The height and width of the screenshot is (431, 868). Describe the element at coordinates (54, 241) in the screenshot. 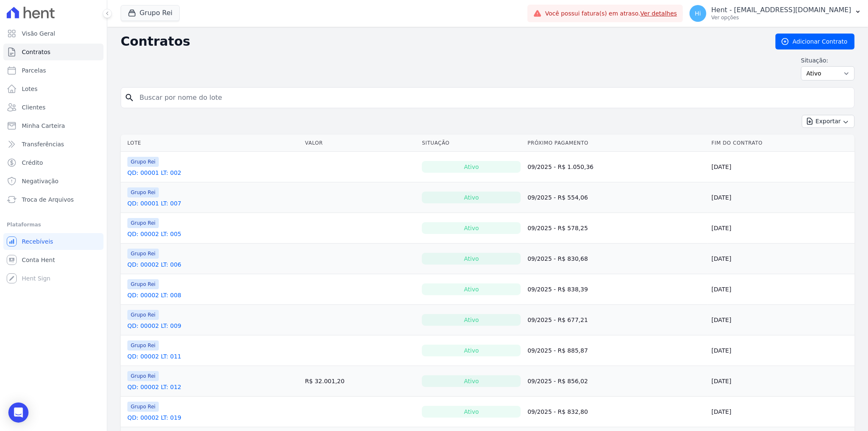

I see `a: Recebíveis` at that location.